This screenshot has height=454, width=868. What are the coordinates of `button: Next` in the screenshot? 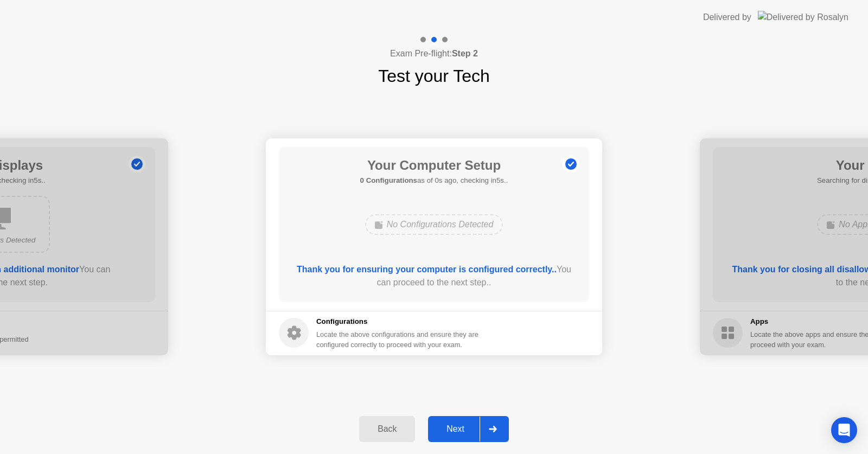 It's located at (469, 429).